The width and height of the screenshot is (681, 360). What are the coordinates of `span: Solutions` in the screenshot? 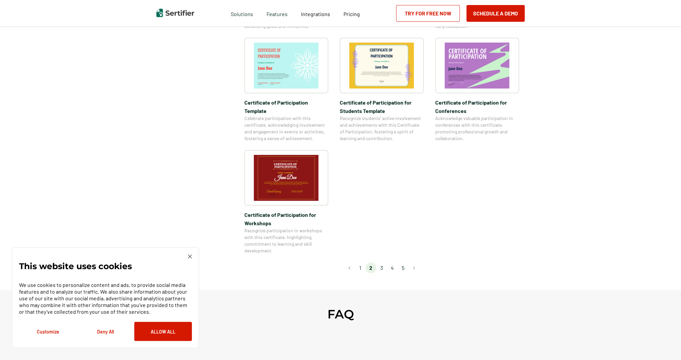 It's located at (242, 13).